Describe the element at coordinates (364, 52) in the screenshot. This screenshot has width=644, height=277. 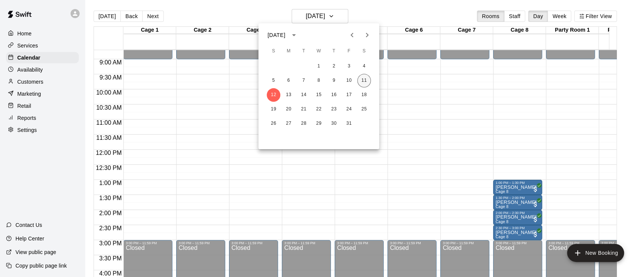
I see `span: Saturday` at that location.